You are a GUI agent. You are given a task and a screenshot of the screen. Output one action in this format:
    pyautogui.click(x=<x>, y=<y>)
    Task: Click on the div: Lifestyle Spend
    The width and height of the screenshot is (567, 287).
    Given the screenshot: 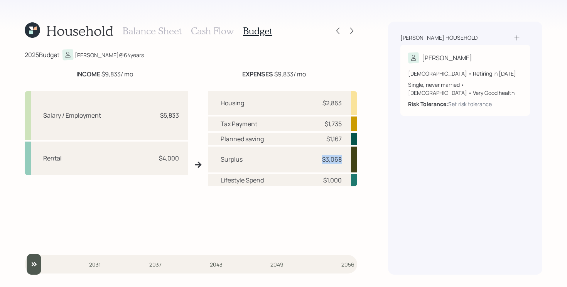 What is the action you would take?
    pyautogui.click(x=242, y=180)
    